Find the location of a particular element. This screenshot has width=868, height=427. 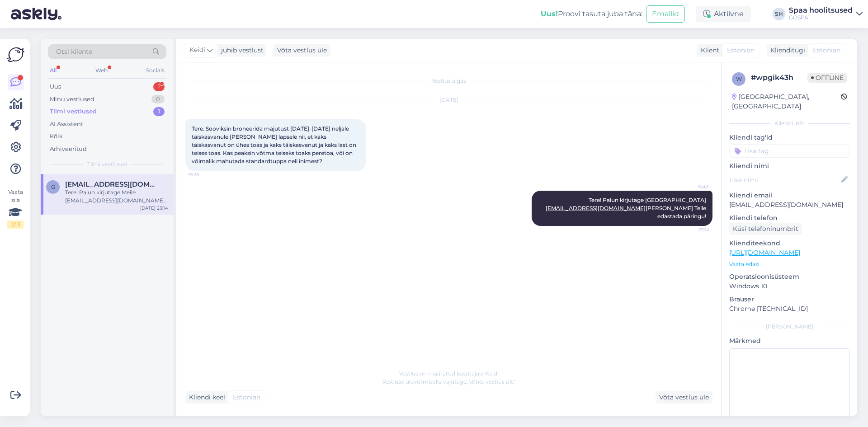

div: Spaa hoolitsused is located at coordinates (820, 10).